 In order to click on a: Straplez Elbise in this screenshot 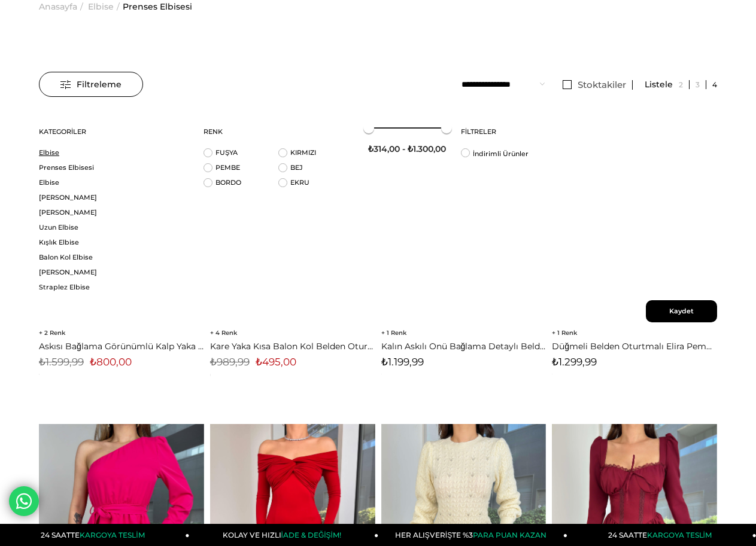, I will do `click(114, 287)`.